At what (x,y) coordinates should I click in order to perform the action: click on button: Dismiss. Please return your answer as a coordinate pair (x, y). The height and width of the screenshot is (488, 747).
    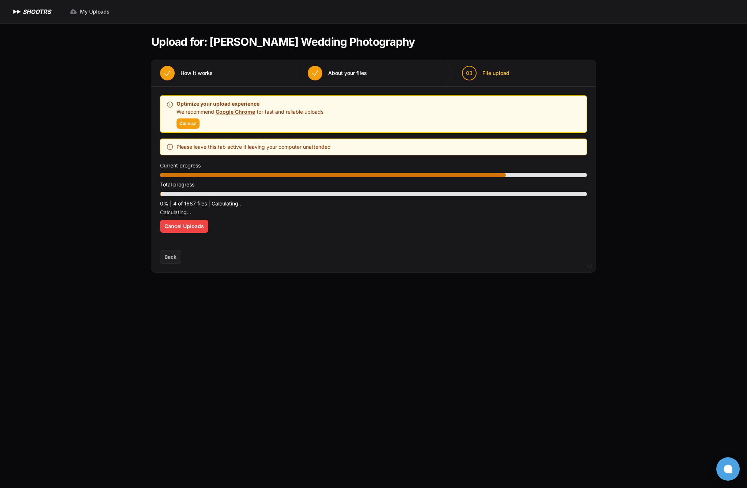
    Looking at the image, I should click on (188, 124).